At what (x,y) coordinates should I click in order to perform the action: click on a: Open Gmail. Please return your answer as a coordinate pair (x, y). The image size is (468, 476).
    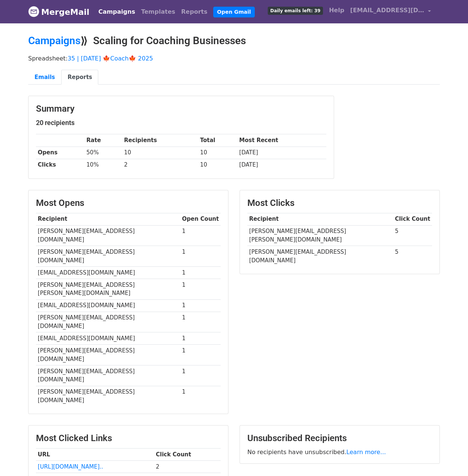
    Looking at the image, I should click on (234, 12).